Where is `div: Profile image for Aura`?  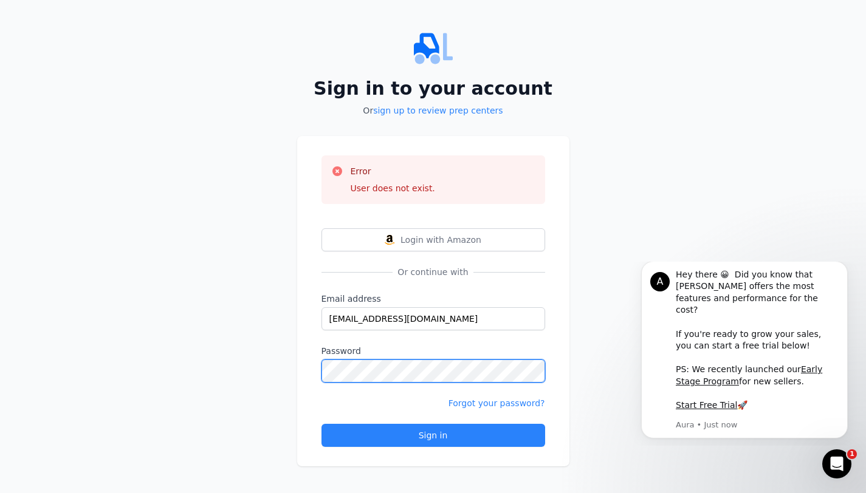 div: Profile image for Aura is located at coordinates (37, 20).